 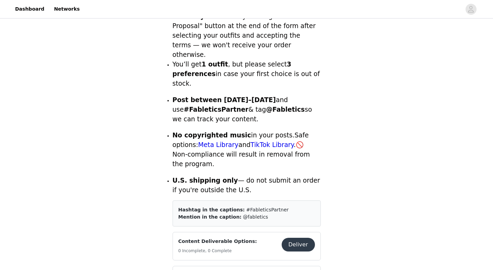 I want to click on span: — do not submit an order if you're outside the U.S., so click(x=246, y=185).